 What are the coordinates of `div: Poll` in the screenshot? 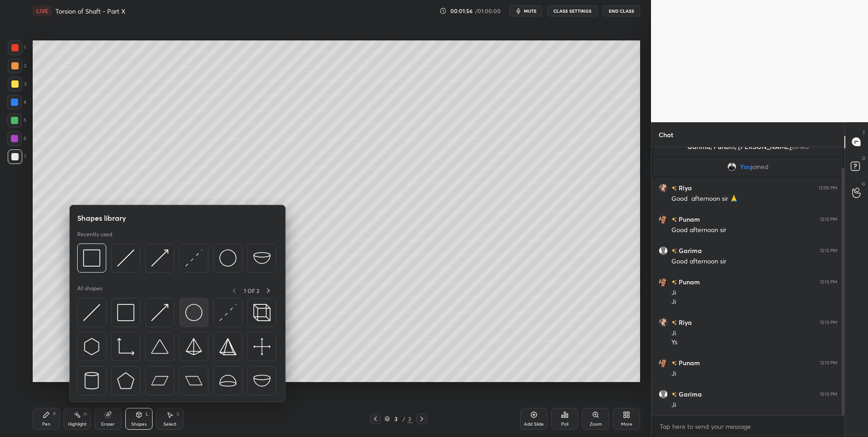 It's located at (565, 424).